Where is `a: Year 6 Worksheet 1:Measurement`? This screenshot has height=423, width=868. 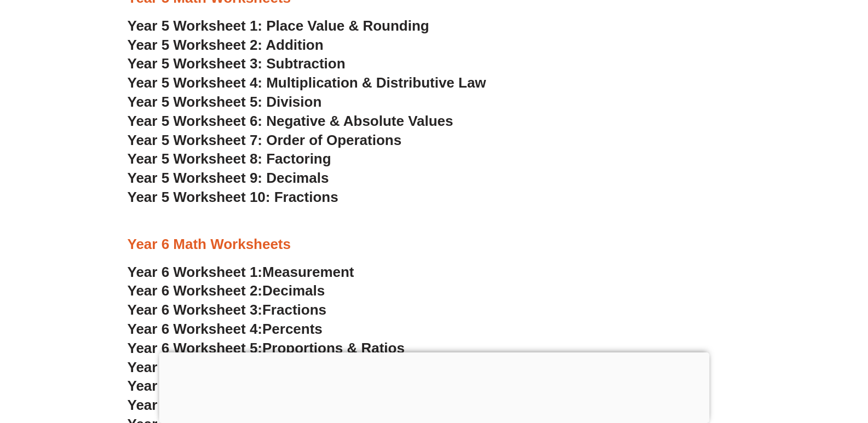
a: Year 6 Worksheet 1:Measurement is located at coordinates (241, 272).